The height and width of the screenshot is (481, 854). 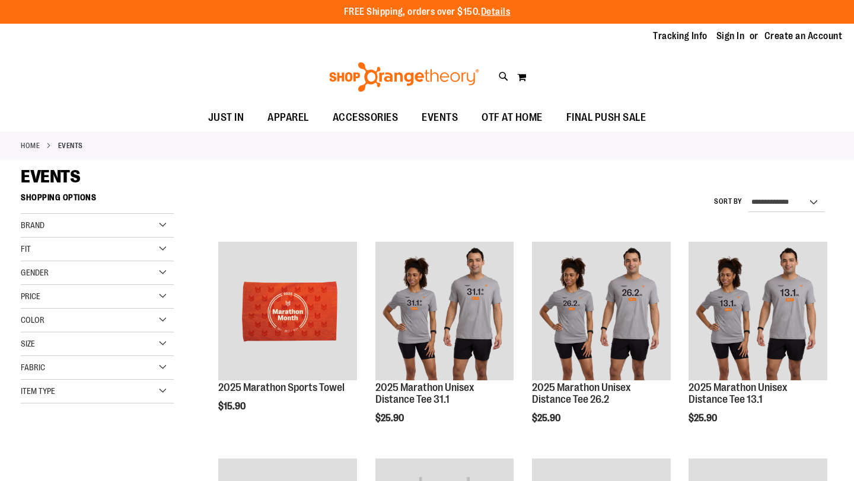 I want to click on a: Home, so click(x=30, y=146).